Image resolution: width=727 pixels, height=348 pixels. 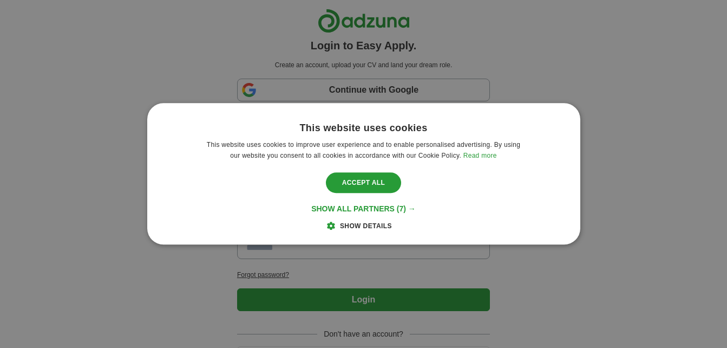 What do you see at coordinates (406, 209) in the screenshot?
I see `span: (7) →` at bounding box center [406, 209].